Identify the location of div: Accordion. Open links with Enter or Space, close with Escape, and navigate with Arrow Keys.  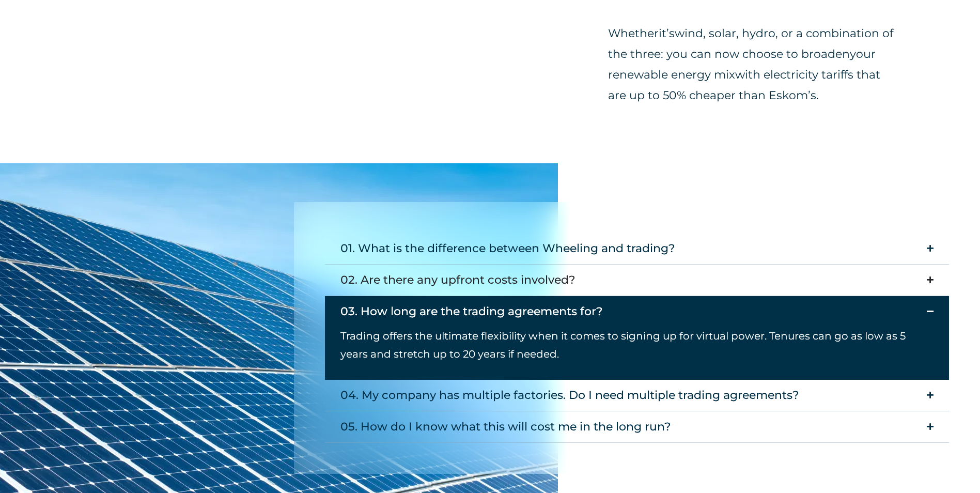
(637, 338).